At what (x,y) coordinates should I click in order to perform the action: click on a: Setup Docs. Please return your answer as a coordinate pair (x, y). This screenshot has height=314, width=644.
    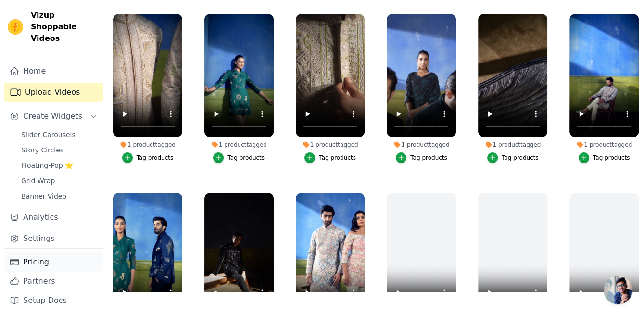
    Looking at the image, I should click on (53, 300).